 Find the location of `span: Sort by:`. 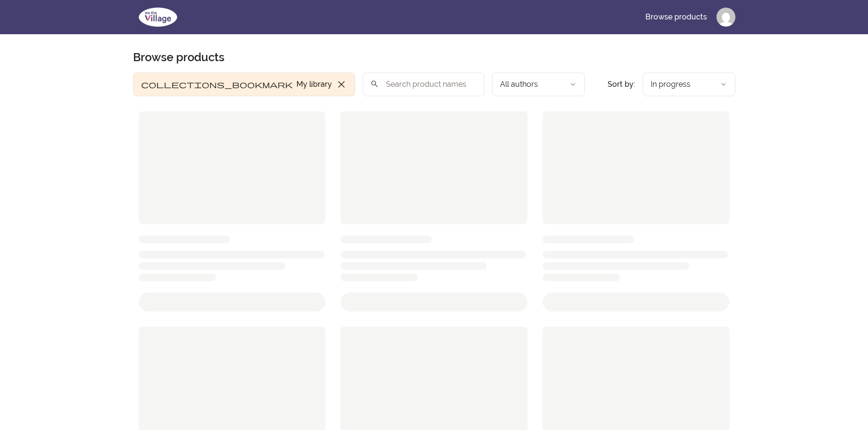

span: Sort by: is located at coordinates (621, 84).